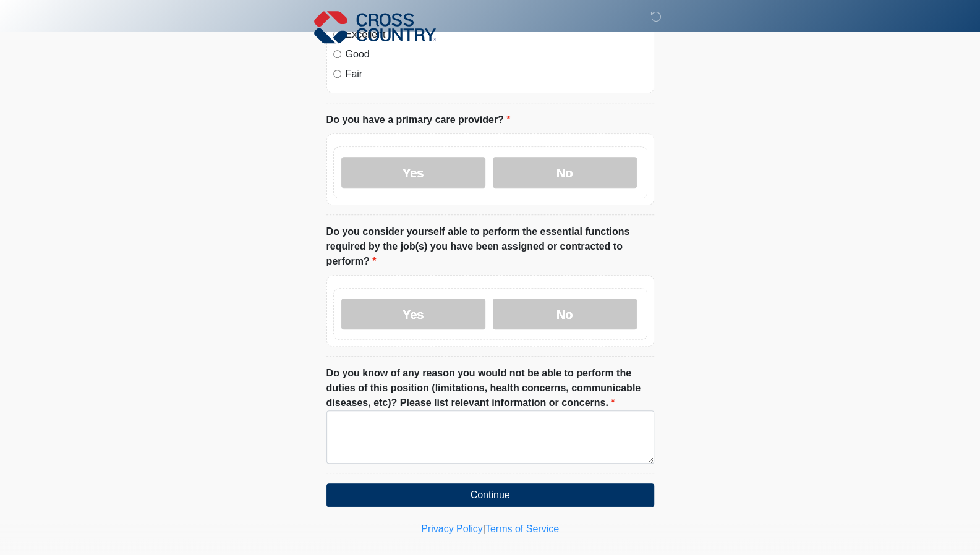 This screenshot has width=980, height=555. What do you see at coordinates (496, 55) in the screenshot?
I see `label: Good` at bounding box center [496, 55].